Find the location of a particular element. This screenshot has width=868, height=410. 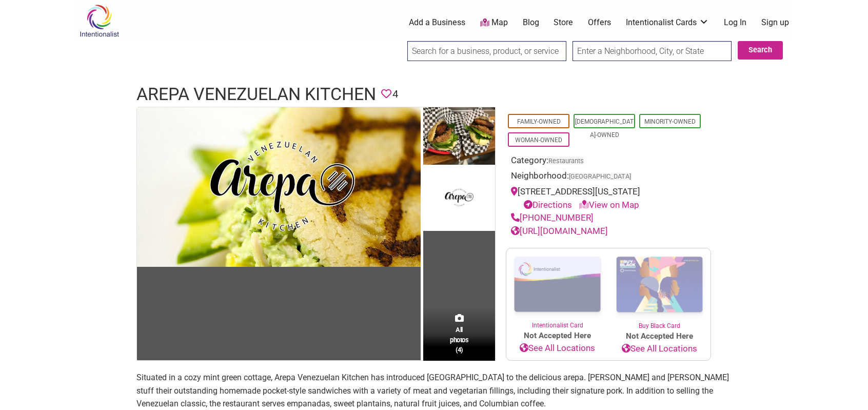

a: Log In is located at coordinates (735, 22).